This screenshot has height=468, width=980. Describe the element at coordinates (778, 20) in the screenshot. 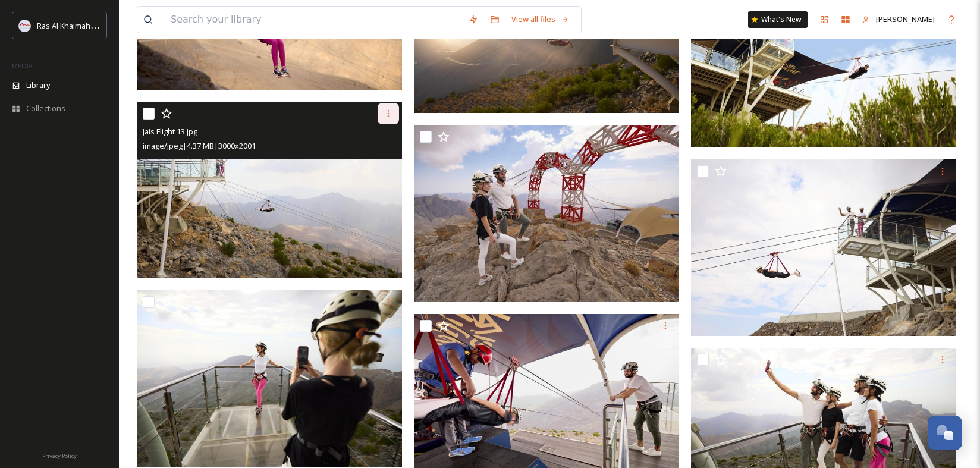

I see `div: What's New` at that location.